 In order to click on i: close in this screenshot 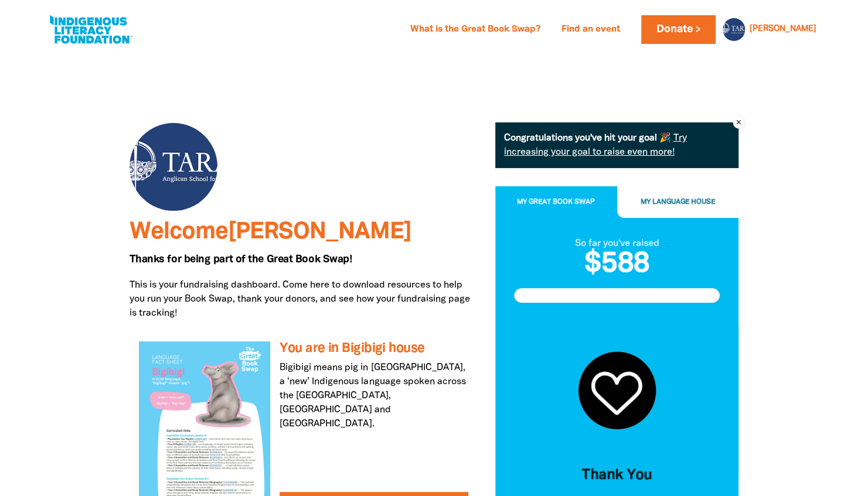, I will do `click(739, 123)`.